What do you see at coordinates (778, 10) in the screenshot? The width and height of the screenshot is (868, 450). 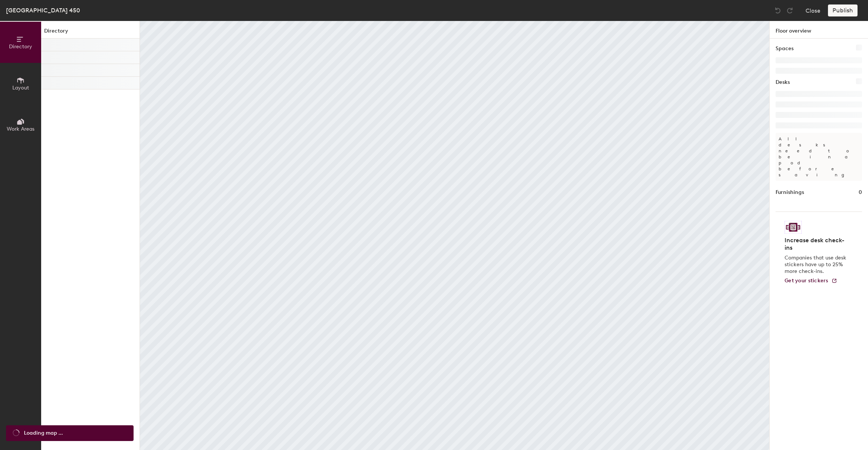 I see `img: Undo` at bounding box center [778, 10].